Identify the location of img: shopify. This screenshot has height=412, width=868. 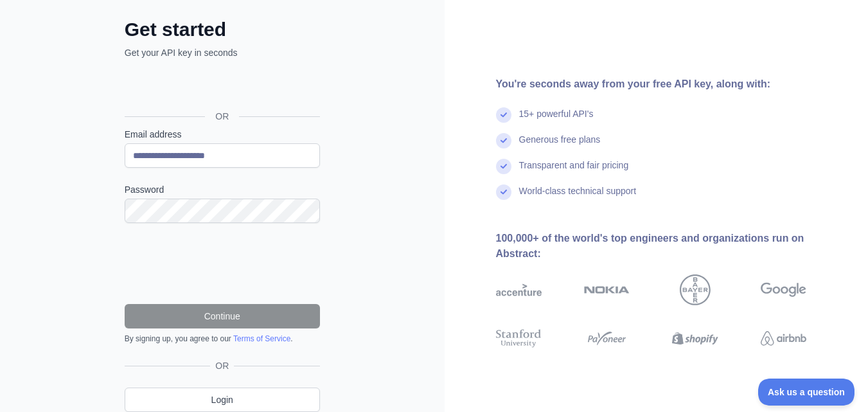
(695, 339).